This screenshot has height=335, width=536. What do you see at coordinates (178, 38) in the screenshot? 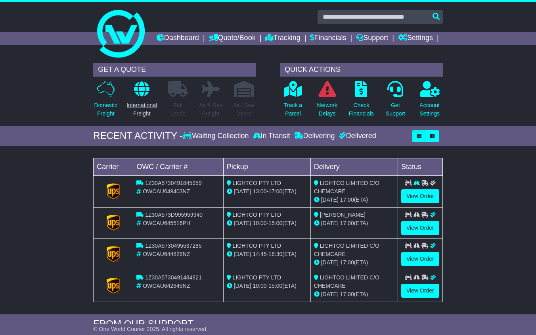
I see `a: Dashboard` at bounding box center [178, 38].